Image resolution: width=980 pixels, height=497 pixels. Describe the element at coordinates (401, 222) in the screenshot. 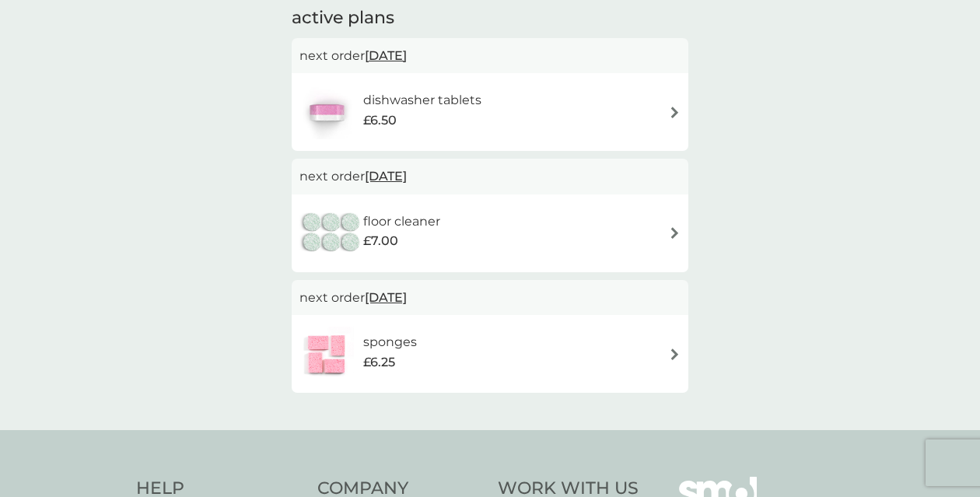

I see `h6: floor cleaner` at that location.